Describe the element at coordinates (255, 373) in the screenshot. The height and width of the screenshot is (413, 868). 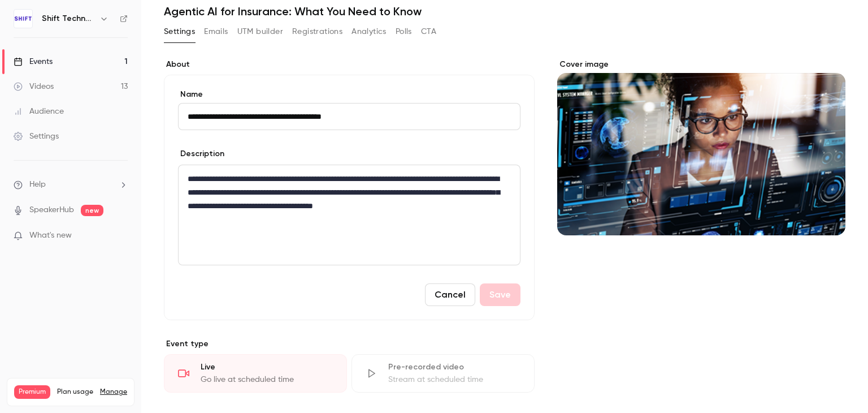
I see `div: LiveGo live at scheduled time` at that location.